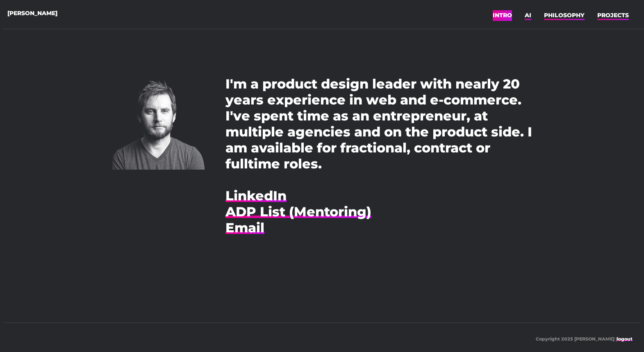  What do you see at coordinates (564, 15) in the screenshot?
I see `a: PHILOSOPHY` at bounding box center [564, 15].